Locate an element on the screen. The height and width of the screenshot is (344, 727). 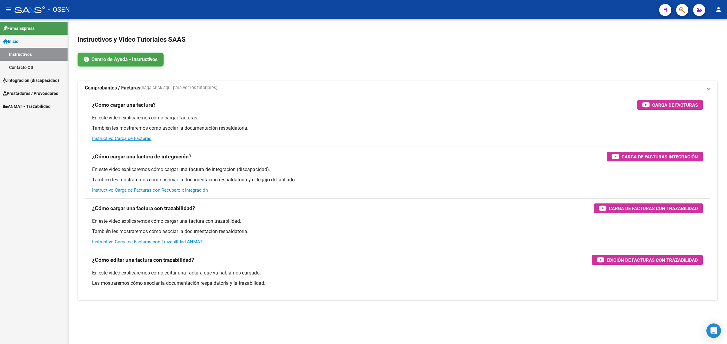
span: Carga de Facturas con Trazabilidad is located at coordinates (653, 209).